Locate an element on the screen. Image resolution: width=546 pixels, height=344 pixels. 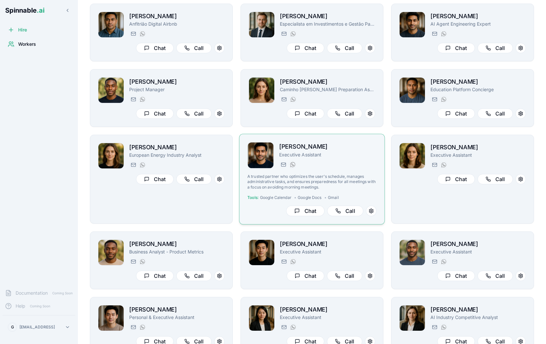
button: Send email to daisy.borgessmith@getspinnable.ai is located at coordinates (434, 165).